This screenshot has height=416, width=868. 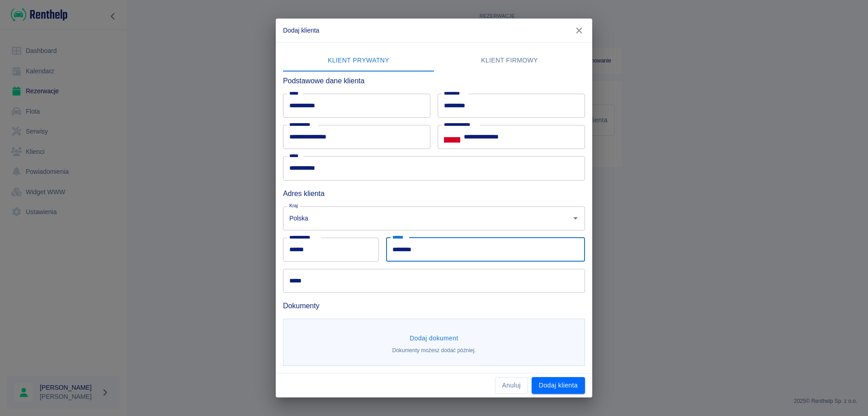 What do you see at coordinates (434, 61) in the screenshot?
I see `div: lab API tabs example` at bounding box center [434, 61].